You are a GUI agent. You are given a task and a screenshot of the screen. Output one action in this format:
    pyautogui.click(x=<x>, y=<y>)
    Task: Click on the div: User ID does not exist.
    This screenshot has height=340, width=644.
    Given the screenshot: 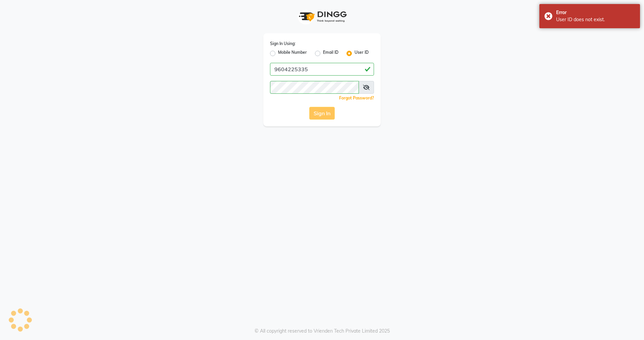 What is the action you would take?
    pyautogui.click(x=596, y=19)
    